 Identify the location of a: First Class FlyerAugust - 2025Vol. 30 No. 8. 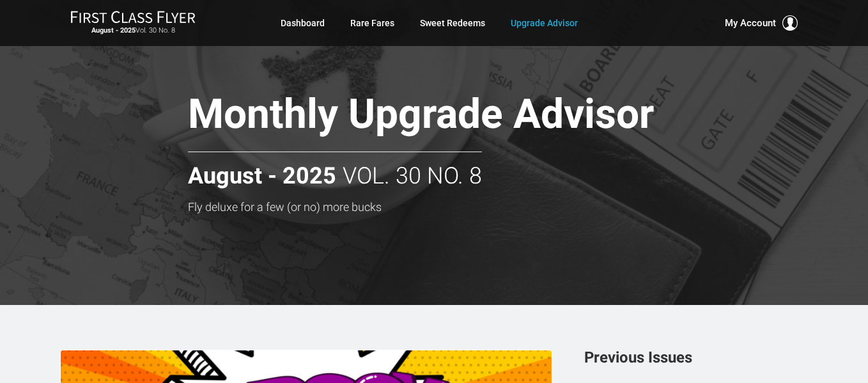
(133, 23).